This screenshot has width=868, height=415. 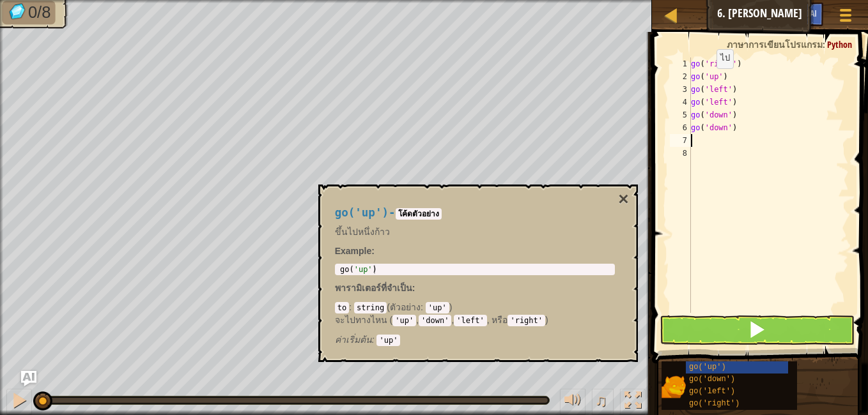 What do you see at coordinates (756, 331) in the screenshot?
I see `button: กด Shift+Enter: เรียกใช้โค้ดปัจจุบัน` at bounding box center [756, 331].